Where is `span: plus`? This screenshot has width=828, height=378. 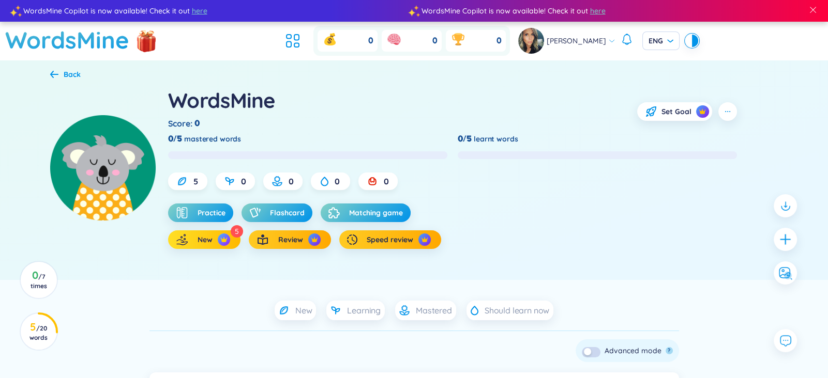 span: plus is located at coordinates (785, 239).